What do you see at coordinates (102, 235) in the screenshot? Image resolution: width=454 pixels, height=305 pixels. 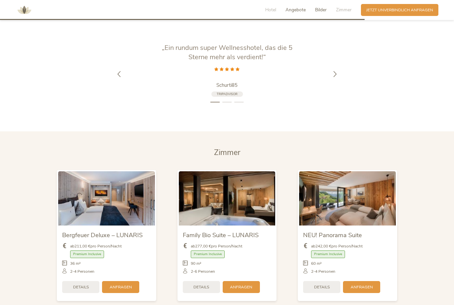 I see `span: Bergfeuer Deluxe – LUNARIS` at bounding box center [102, 235].